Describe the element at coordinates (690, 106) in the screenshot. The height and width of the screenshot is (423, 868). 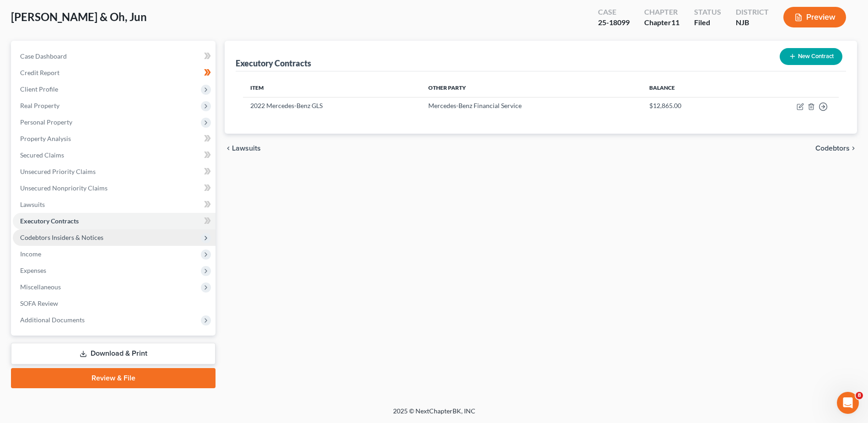
I see `td: $12,865.00` at that location.